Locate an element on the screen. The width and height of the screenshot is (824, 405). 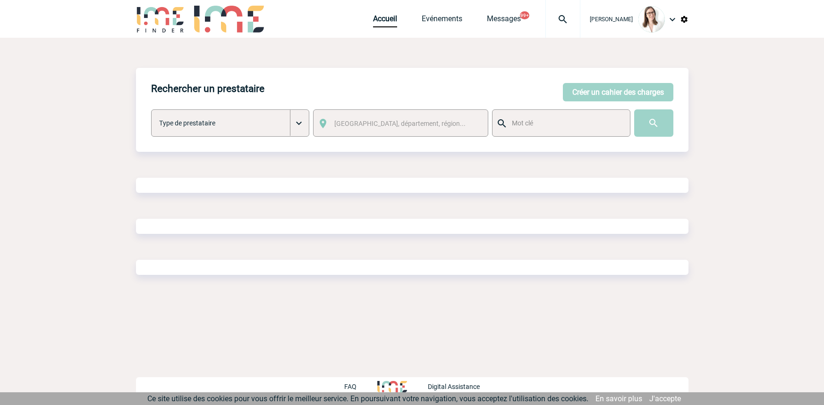
input: Submit is located at coordinates (653, 123).